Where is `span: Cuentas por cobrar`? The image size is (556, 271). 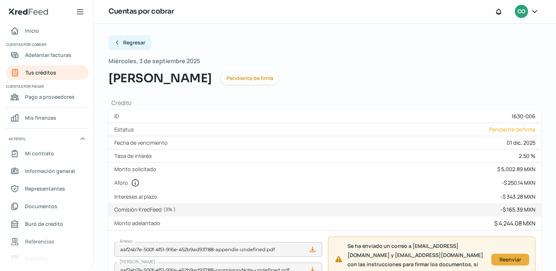 span: Cuentas por cobrar is located at coordinates (47, 44).